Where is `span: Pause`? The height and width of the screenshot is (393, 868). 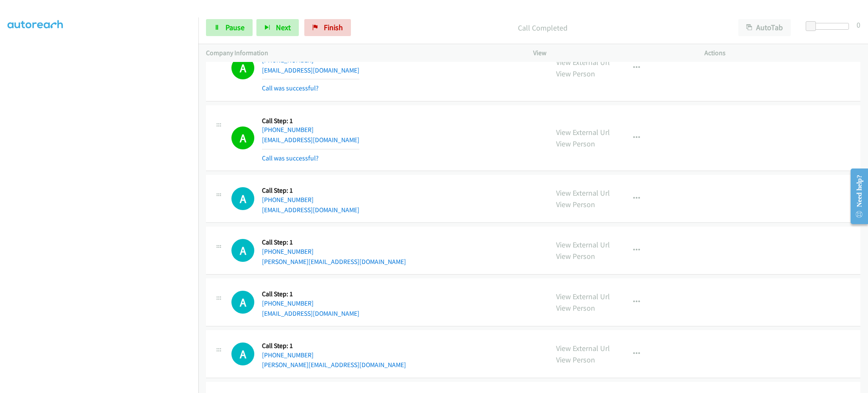 span: Pause is located at coordinates (235, 27).